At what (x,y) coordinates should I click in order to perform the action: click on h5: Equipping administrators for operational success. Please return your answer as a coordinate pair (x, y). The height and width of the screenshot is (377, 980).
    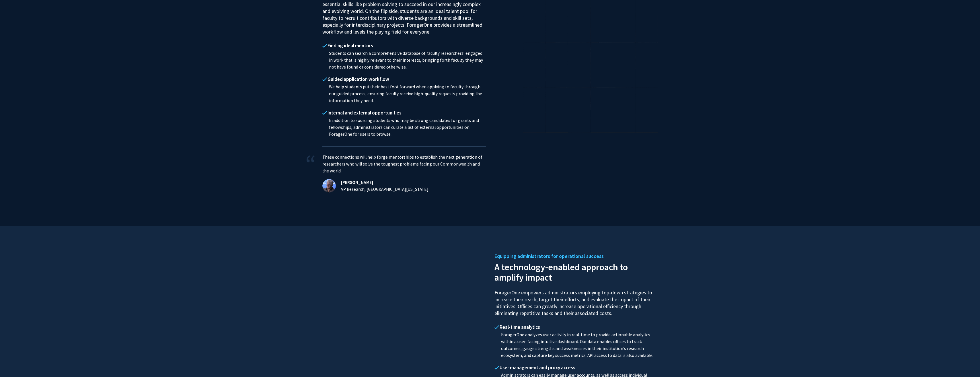
    Looking at the image, I should click on (577, 256).